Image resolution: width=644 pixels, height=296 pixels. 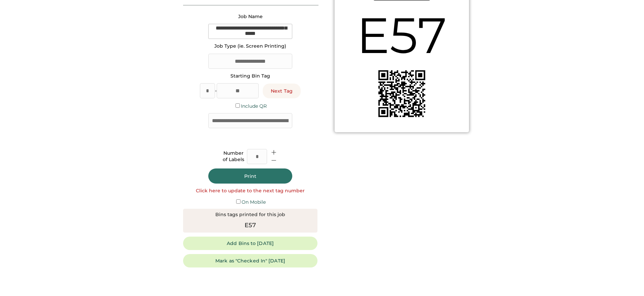 What do you see at coordinates (250, 17) in the screenshot?
I see `div: Job Name` at bounding box center [250, 17].